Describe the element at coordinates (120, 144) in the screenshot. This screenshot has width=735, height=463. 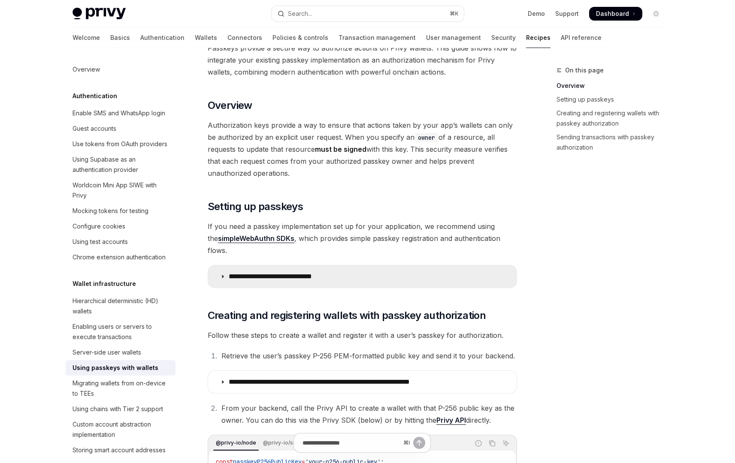
I see `div: Use tokens from OAuth providers` at that location.